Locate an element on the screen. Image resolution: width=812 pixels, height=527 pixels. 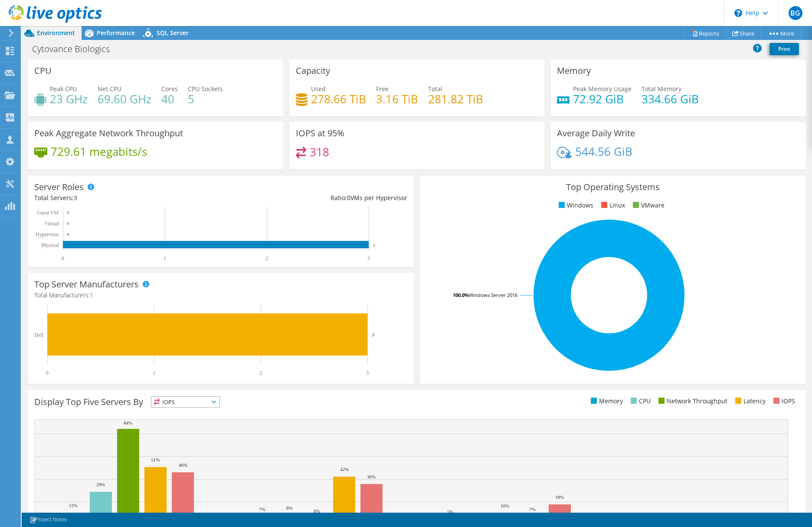
h4: 3.16 TiB is located at coordinates (397, 99).